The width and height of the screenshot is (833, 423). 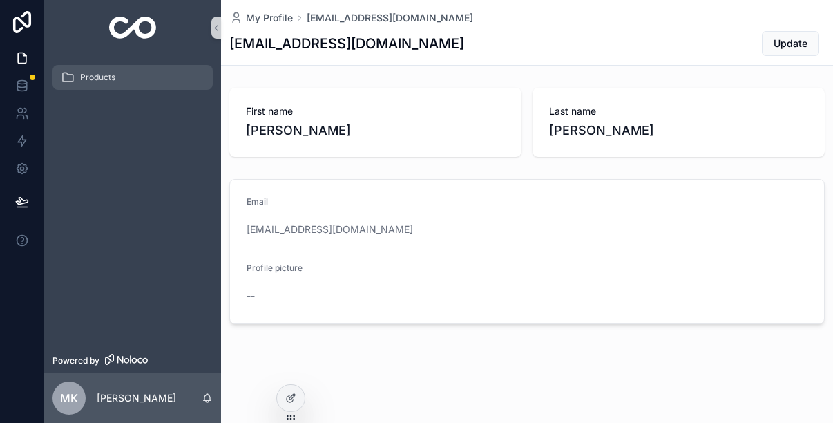 What do you see at coordinates (261, 18) in the screenshot?
I see `a: My Profile` at bounding box center [261, 18].